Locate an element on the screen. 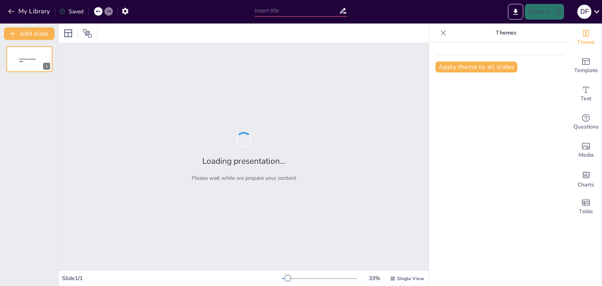 The image size is (602, 286). div: Get real-time input from your audience is located at coordinates (586, 122).